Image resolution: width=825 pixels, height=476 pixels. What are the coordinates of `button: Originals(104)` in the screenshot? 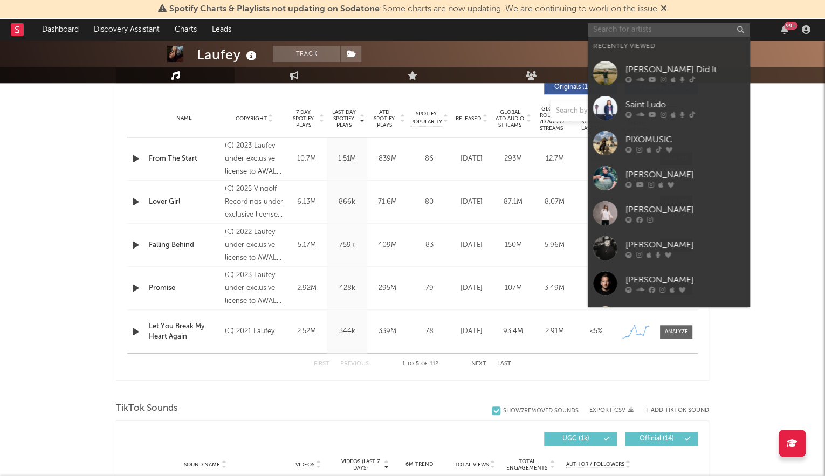 It's located at (580, 87).